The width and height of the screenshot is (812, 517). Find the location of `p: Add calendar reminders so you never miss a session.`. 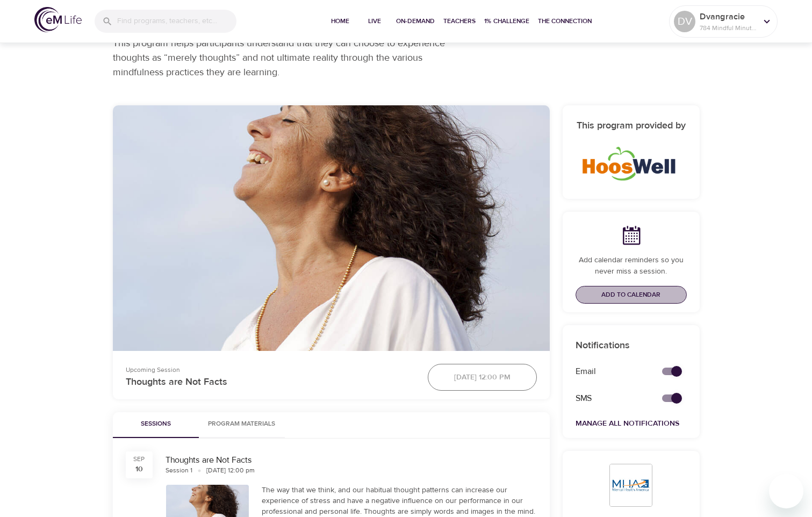

p: Add calendar reminders so you never miss a session. is located at coordinates (631, 266).